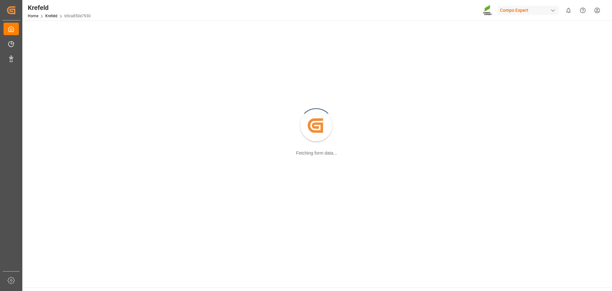 This screenshot has width=612, height=291. I want to click on button: show 0 new notifications, so click(568, 10).